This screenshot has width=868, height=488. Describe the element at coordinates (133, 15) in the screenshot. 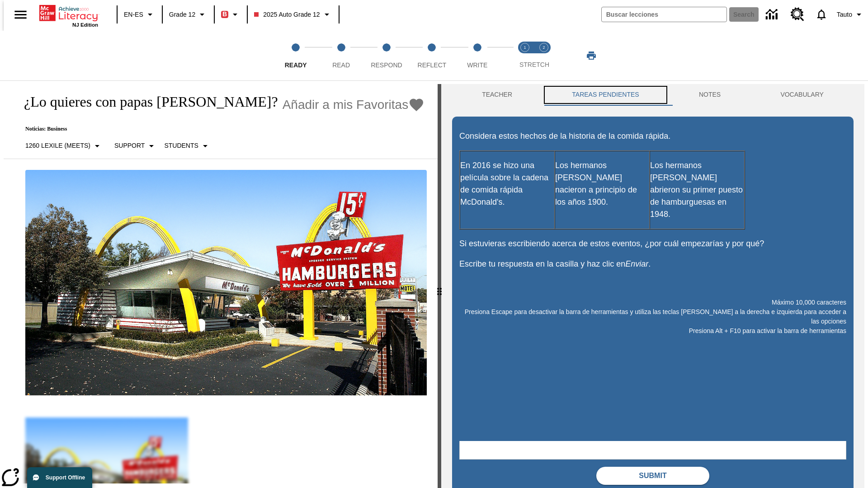

I see `span: EN-ES` at that location.